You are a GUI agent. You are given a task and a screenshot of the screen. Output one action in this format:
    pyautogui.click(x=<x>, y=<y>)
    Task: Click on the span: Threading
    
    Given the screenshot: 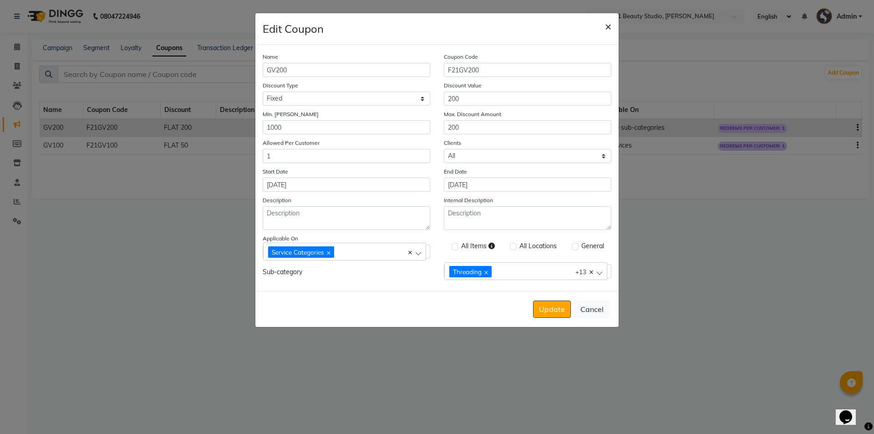 What is the action you would take?
    pyautogui.click(x=467, y=271)
    